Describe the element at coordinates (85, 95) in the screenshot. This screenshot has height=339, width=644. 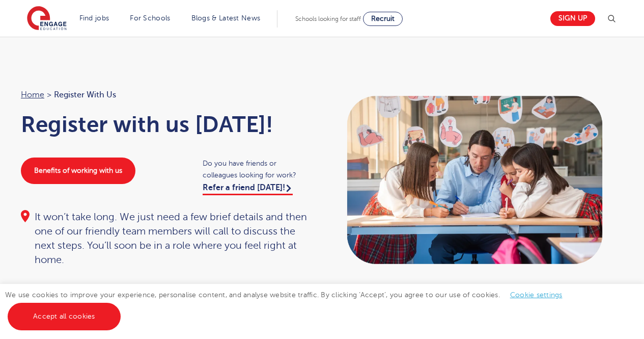
I see `span: Register with us` at that location.